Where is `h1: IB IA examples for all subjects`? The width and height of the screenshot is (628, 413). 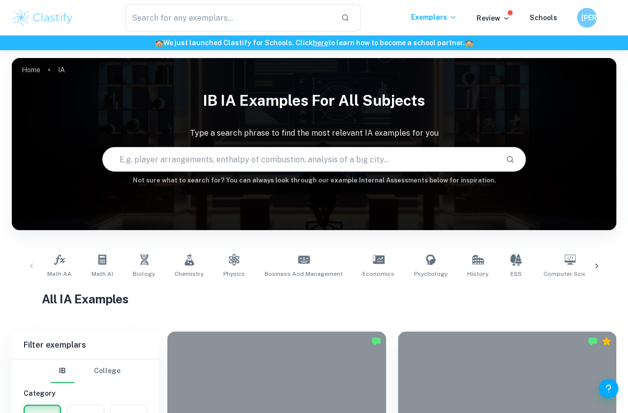 h1: IB IA examples for all subjects is located at coordinates (314, 100).